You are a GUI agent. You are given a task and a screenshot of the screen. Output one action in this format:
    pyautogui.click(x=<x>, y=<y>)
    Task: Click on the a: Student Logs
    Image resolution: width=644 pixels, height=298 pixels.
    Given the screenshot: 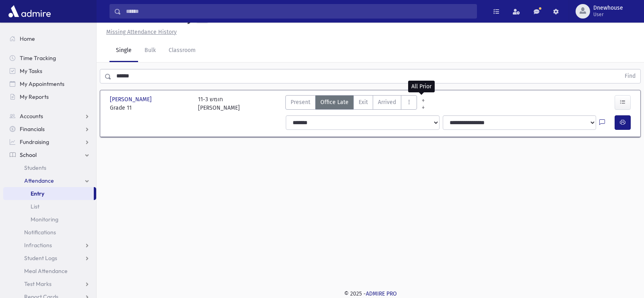 What is the action you would take?
    pyautogui.click(x=50, y=258)
    